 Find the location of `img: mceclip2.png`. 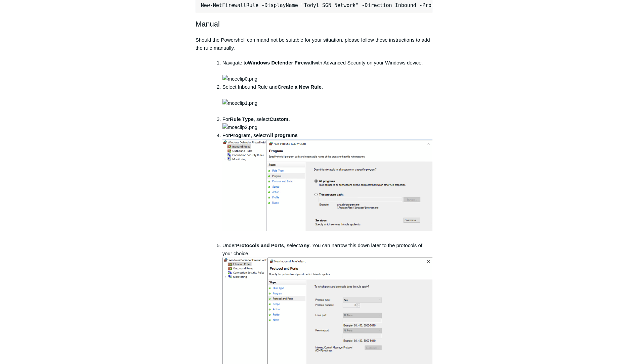

img: mceclip2.png is located at coordinates (240, 128).